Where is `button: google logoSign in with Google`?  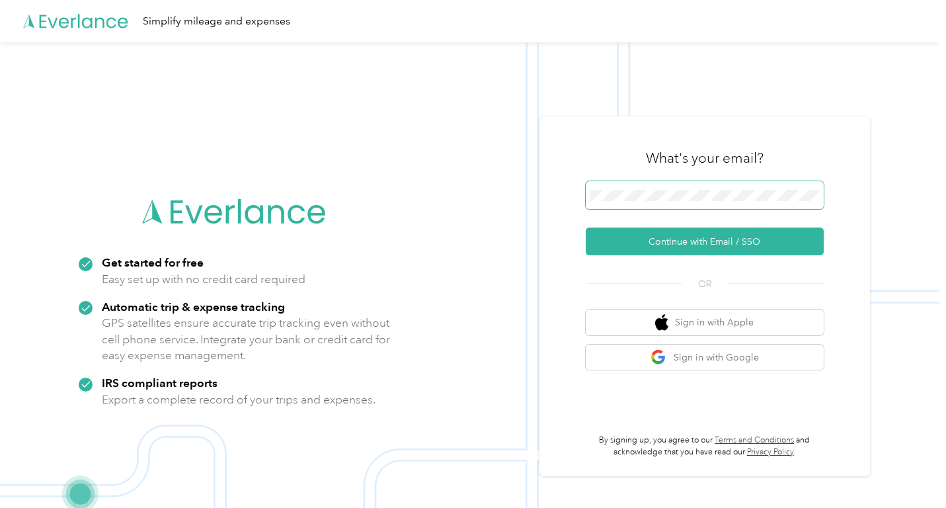
button: google logoSign in with Google is located at coordinates (705, 357).